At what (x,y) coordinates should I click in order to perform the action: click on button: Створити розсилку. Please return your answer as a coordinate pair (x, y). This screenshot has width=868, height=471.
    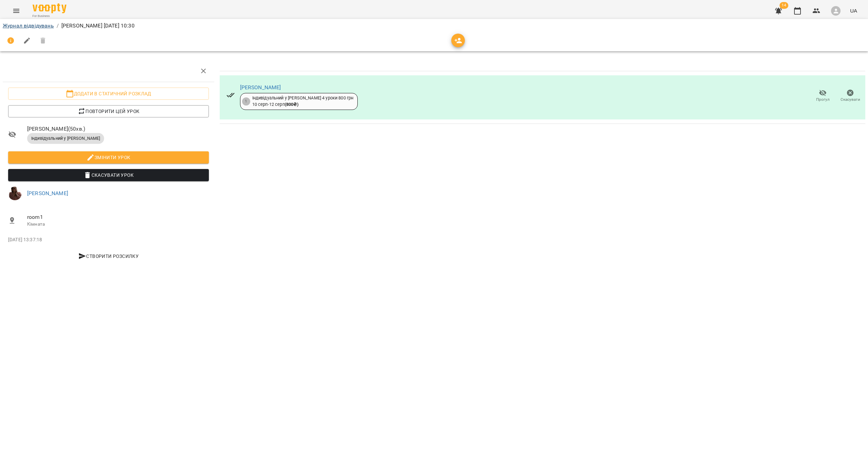
    Looking at the image, I should click on (108, 256).